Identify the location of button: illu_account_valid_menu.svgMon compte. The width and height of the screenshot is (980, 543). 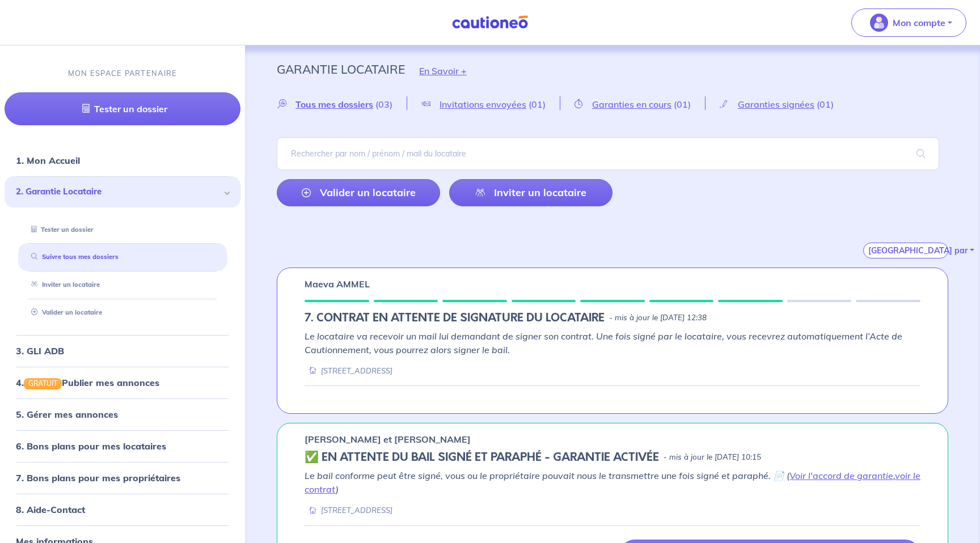
(908, 23).